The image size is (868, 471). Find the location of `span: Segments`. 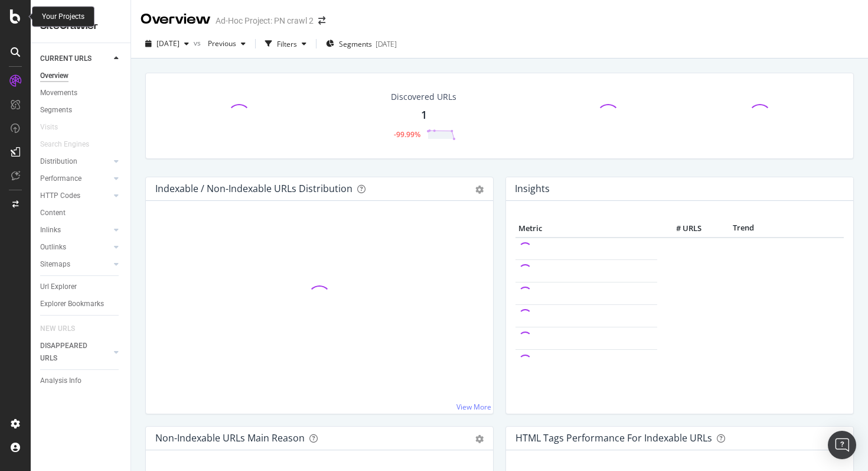

span: Segments is located at coordinates (356, 44).